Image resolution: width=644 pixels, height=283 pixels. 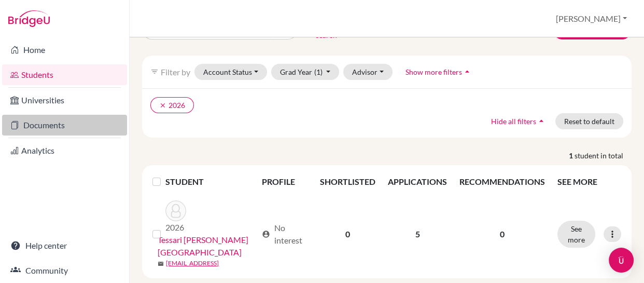 I want to click on td: 0, so click(x=347, y=234).